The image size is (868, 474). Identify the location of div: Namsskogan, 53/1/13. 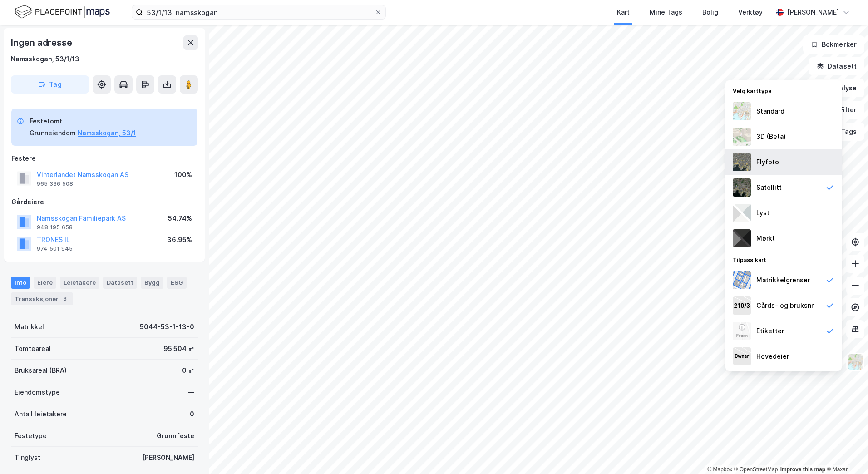
(45, 59).